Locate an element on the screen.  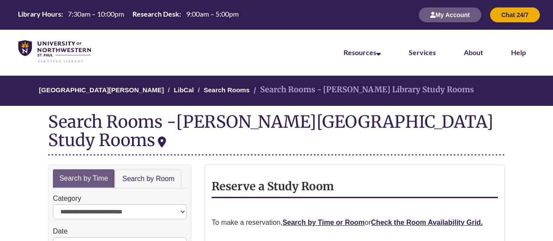
label: Date is located at coordinates (60, 231).